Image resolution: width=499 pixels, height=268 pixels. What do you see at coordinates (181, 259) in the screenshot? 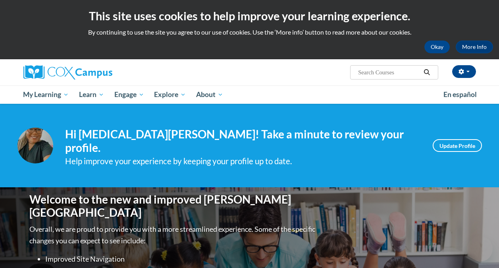
I see `li: Improved Site Navigation` at bounding box center [181, 259].